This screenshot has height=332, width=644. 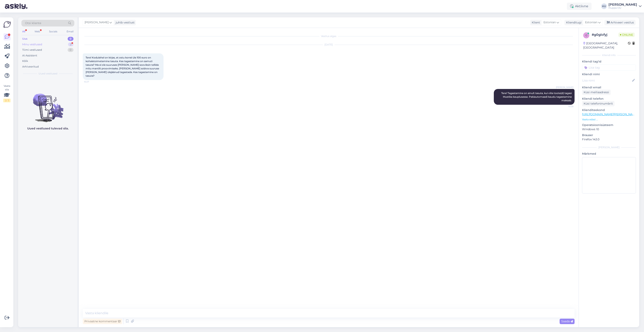 I want to click on div: juhib vestlust, so click(x=125, y=22).